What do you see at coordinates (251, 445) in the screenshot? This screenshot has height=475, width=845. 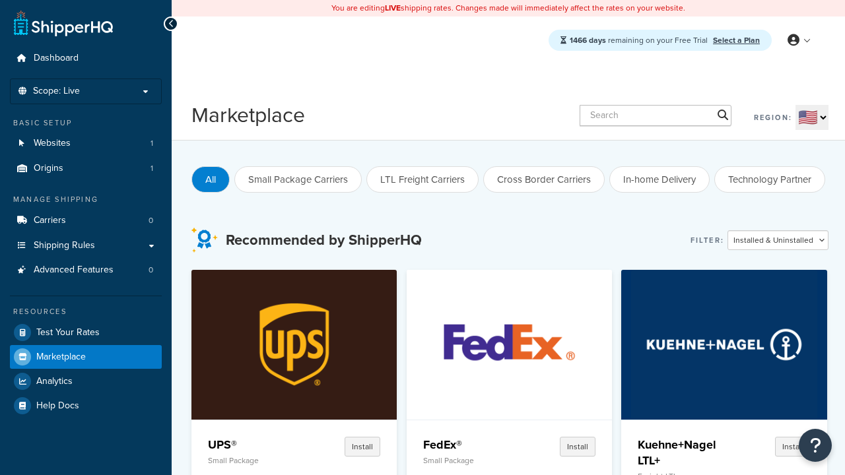 I see `h4: UPS®` at bounding box center [251, 445].